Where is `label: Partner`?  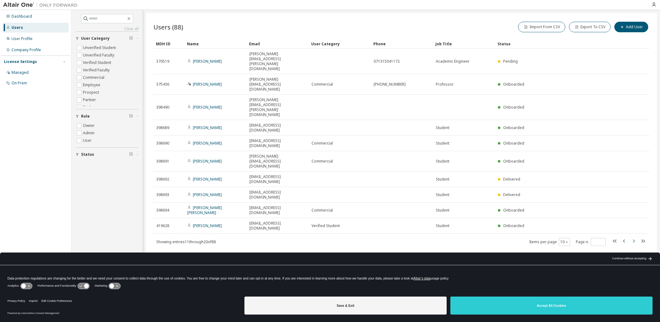 label: Partner is located at coordinates (90, 100).